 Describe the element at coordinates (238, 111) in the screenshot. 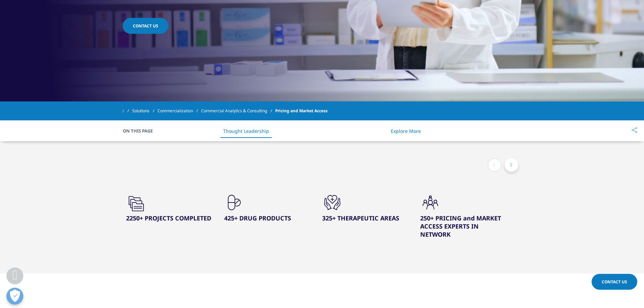

I see `a: Commercial Analytics & Consulting` at that location.